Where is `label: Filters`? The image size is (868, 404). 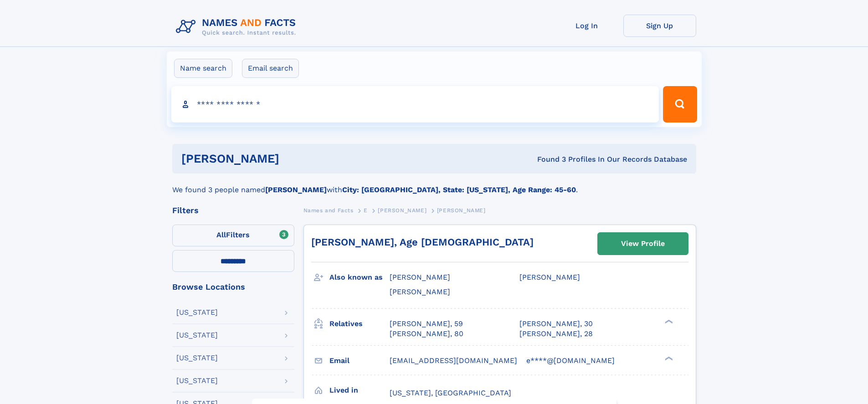 label: Filters is located at coordinates (233, 235).